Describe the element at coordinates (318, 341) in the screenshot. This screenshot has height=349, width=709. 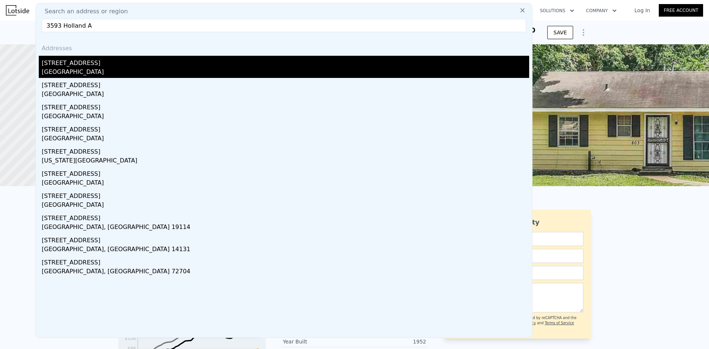
I see `div: Year Built` at that location.